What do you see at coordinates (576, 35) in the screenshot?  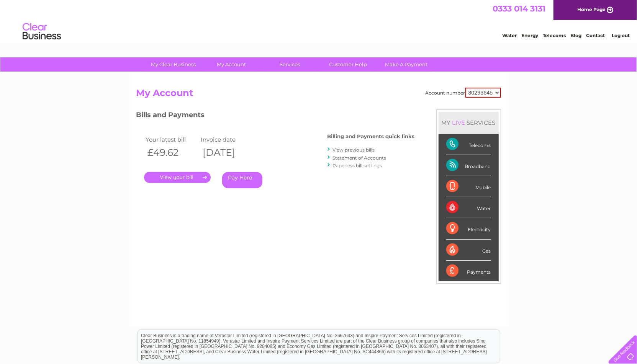 I see `a: Blog` at bounding box center [576, 35].